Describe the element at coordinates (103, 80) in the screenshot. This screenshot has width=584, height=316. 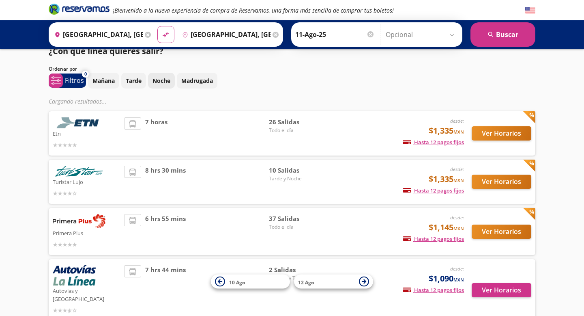
I see `button: Mañana` at that location.